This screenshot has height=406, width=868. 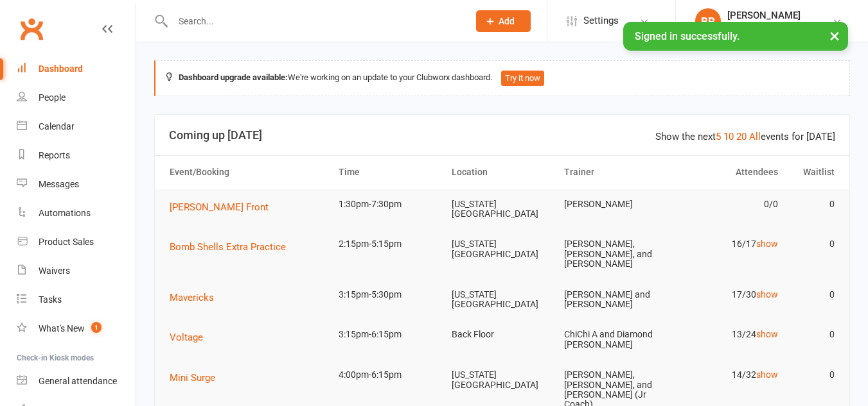 What do you see at coordinates (600, 21) in the screenshot?
I see `span: Settings` at bounding box center [600, 21].